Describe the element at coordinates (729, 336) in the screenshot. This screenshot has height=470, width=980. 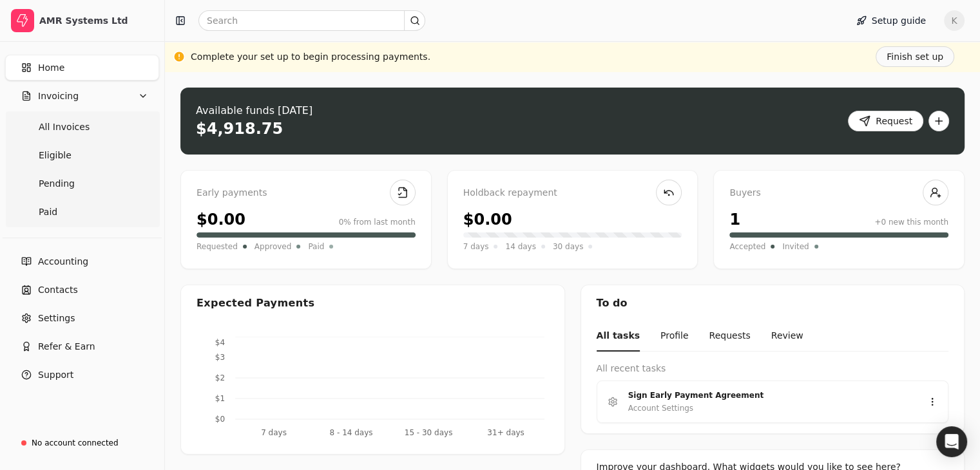
I see `button: Requests` at that location.